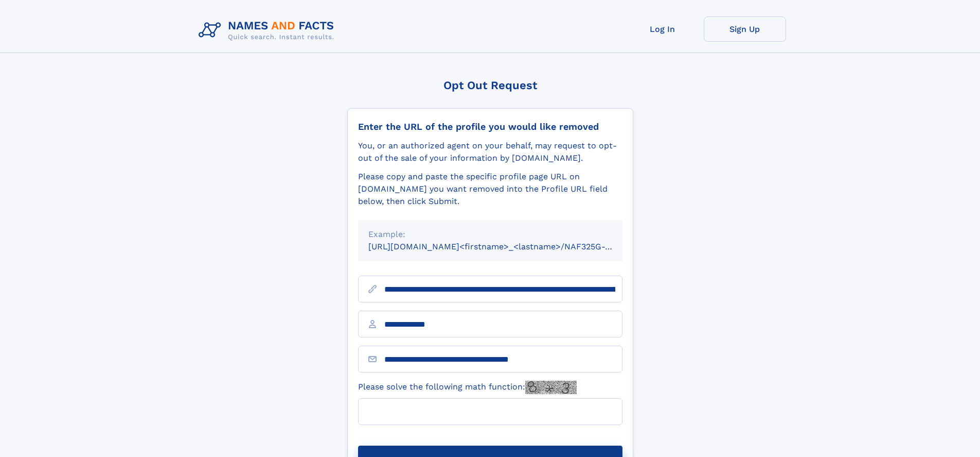 This screenshot has height=457, width=980. I want to click on div: Example:, so click(490, 234).